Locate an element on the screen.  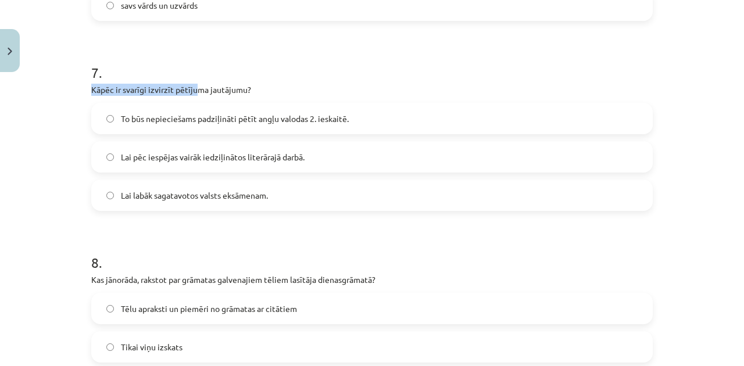
h1: 7 . is located at coordinates (372, 62).